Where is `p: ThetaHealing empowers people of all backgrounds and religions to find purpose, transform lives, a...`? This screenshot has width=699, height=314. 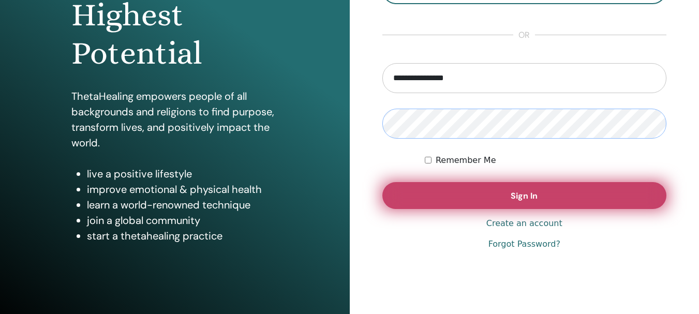
p: ThetaHealing empowers people of all backgrounds and religions to find purpose, transform lives, a... is located at coordinates (175, 119).